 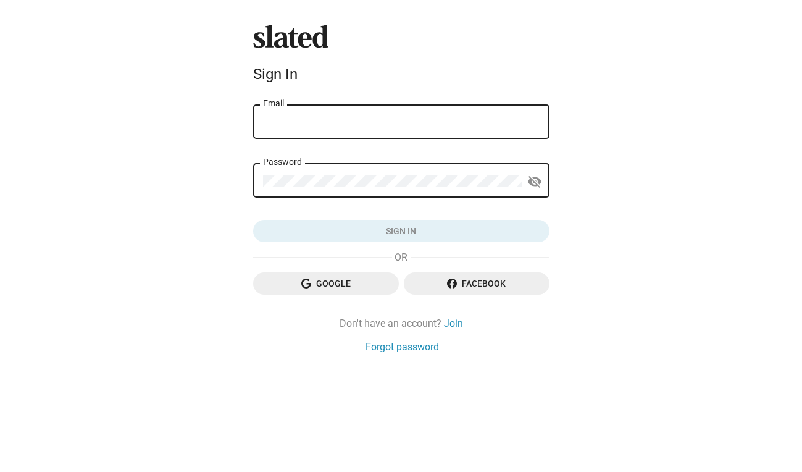 I want to click on a: Forgot password, so click(x=402, y=346).